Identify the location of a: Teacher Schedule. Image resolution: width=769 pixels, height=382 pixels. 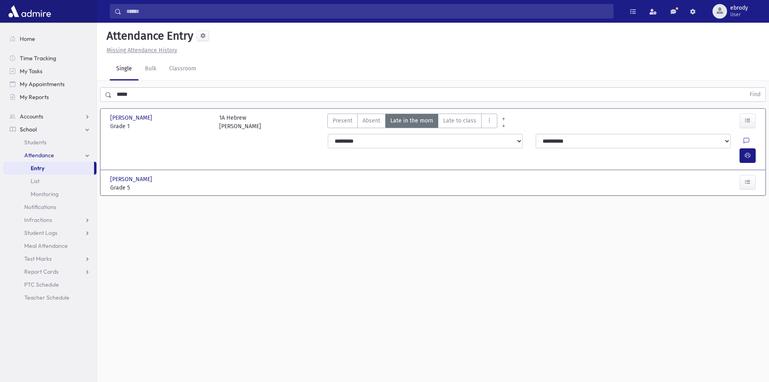
(50, 297).